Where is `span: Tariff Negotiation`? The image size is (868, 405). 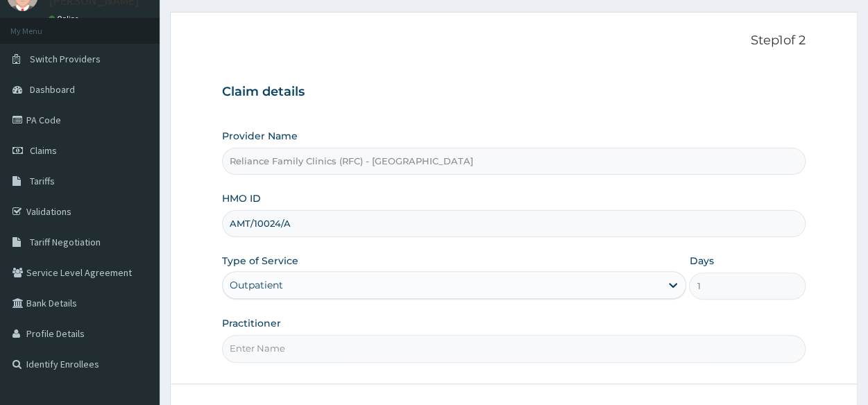 span: Tariff Negotiation is located at coordinates (65, 242).